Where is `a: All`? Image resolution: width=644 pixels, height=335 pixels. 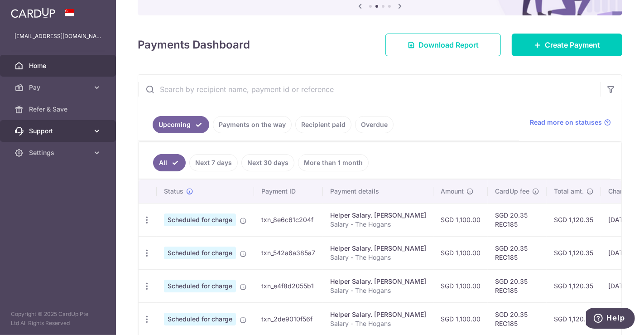
a: All is located at coordinates (169, 163).